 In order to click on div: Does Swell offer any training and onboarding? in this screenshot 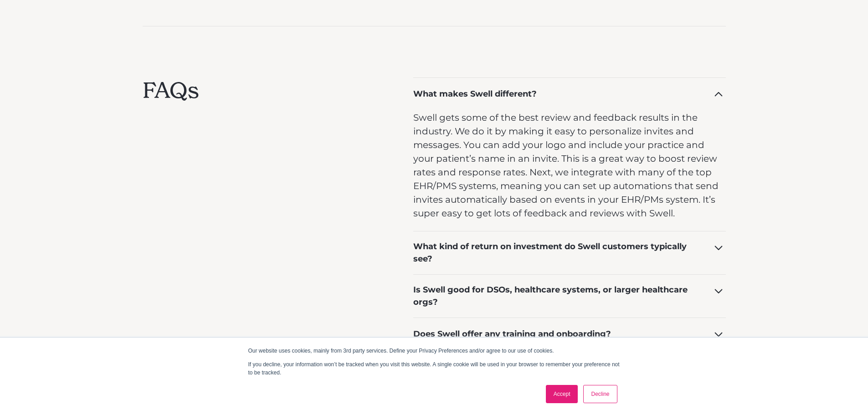, I will do `click(512, 334)`.